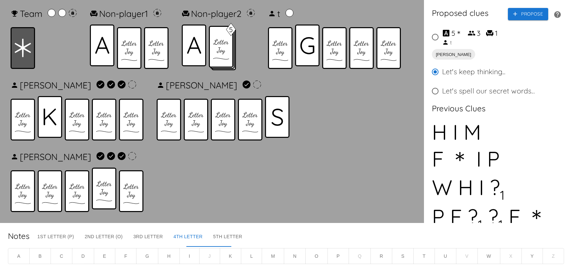 The height and width of the screenshot is (272, 572). Describe the element at coordinates (291, 14) in the screenshot. I see `span: This hint is available only to t.` at that location.